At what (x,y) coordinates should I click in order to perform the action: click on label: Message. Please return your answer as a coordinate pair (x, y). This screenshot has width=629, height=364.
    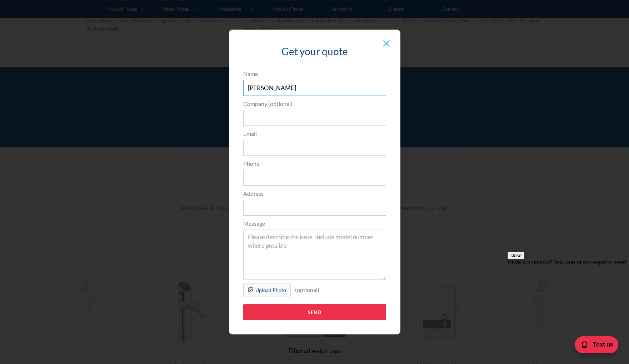
    Looking at the image, I should click on (314, 224).